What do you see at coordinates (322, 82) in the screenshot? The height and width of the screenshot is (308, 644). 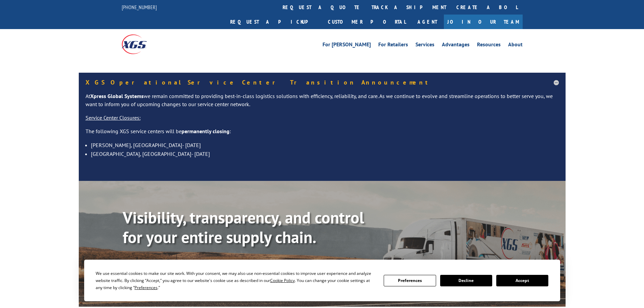 I see `h5: XGS Operational Service Center Transition Announcement` at bounding box center [322, 82].